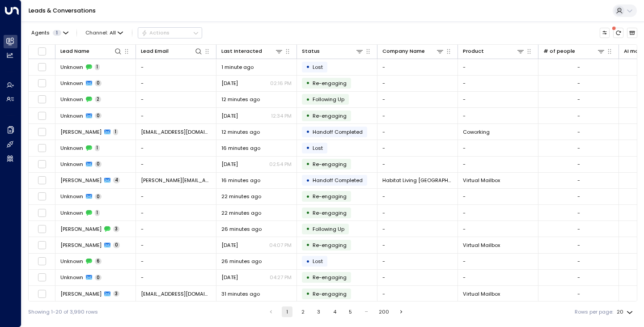 The height and width of the screenshot is (327, 644). What do you see at coordinates (113, 32) in the screenshot?
I see `span: All` at bounding box center [113, 32].